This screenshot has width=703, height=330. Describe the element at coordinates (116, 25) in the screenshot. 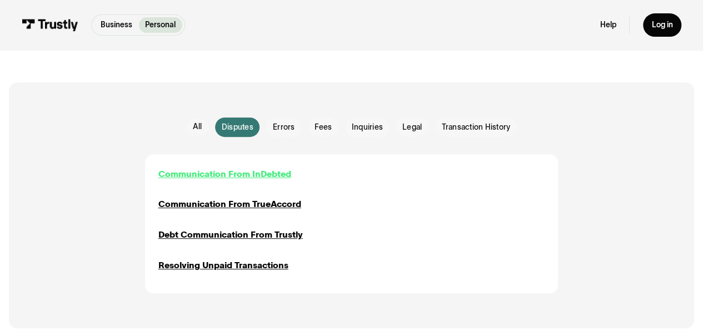

I see `p: Business` at that location.